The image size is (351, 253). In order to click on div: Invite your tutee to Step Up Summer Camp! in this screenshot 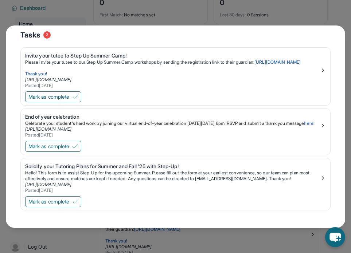, I will do `click(172, 56)`.